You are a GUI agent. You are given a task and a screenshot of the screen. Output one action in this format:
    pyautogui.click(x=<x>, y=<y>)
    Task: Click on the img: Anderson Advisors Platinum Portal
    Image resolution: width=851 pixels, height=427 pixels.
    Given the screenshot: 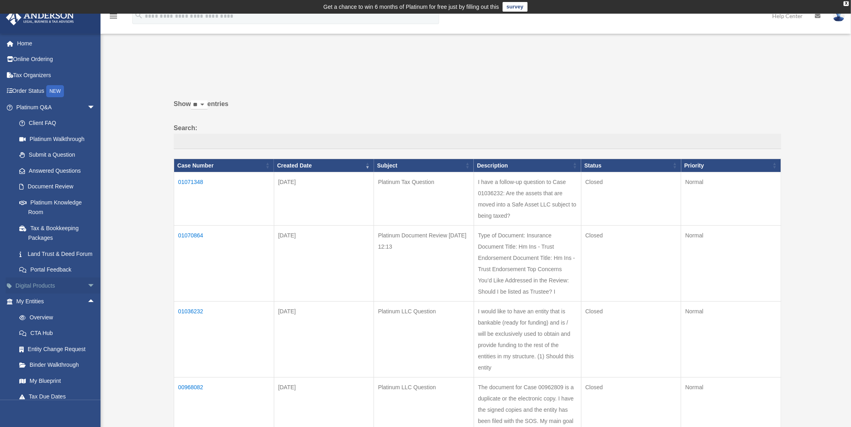 What is the action you would take?
    pyautogui.click(x=40, y=17)
    